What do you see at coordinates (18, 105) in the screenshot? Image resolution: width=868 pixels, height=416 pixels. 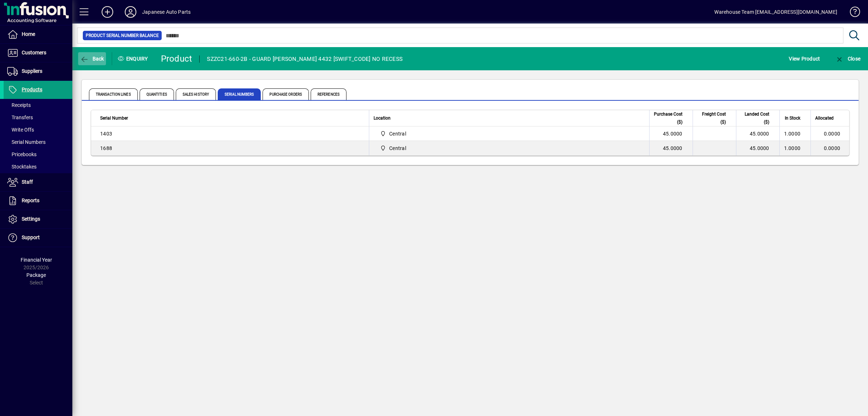 I see `span: Receipts` at bounding box center [18, 105].